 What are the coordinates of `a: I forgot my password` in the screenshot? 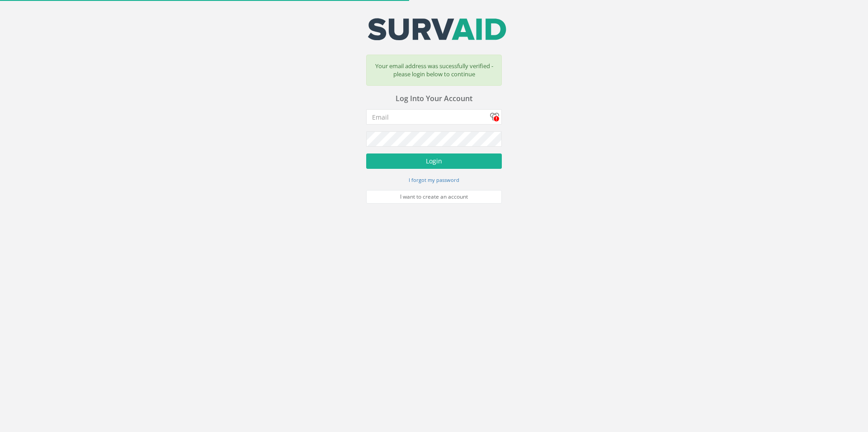 It's located at (434, 180).